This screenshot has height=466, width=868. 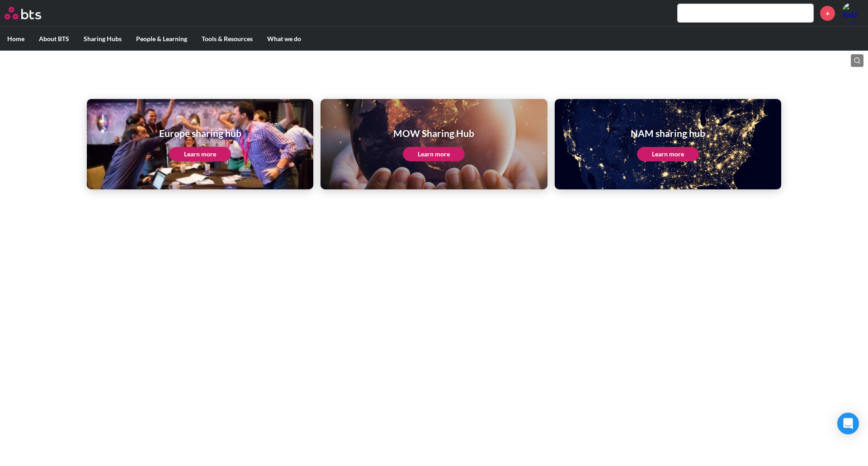 I want to click on label: Sharing Hubs, so click(x=103, y=38).